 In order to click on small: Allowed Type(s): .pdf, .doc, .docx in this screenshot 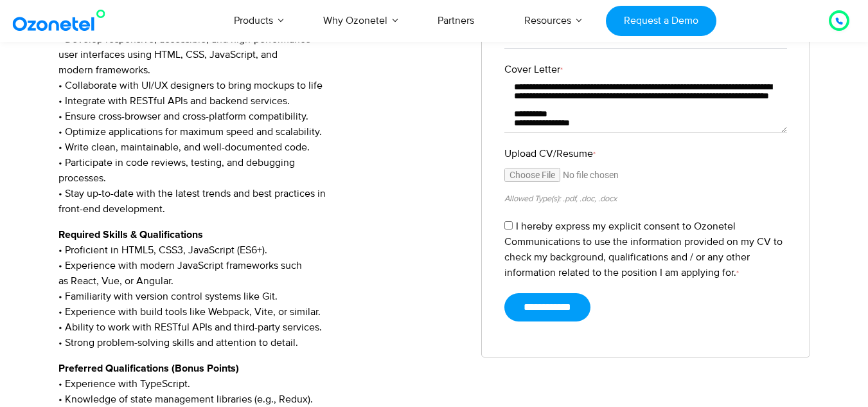, I will do `click(560, 199)`.